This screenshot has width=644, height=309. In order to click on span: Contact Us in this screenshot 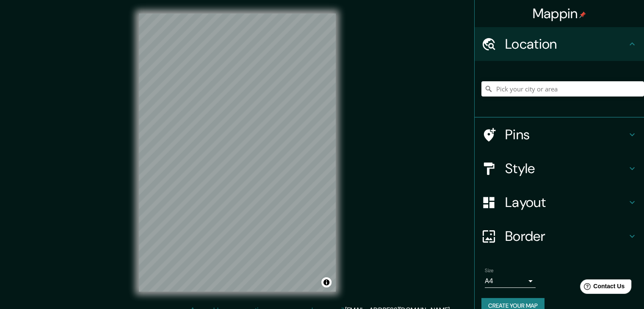, I will do `click(40, 10)`.